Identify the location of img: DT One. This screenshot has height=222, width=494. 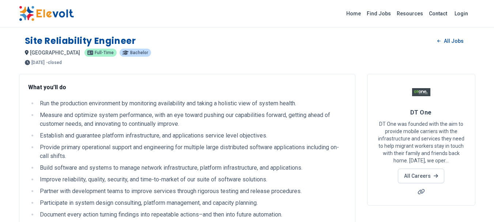
(421, 92).